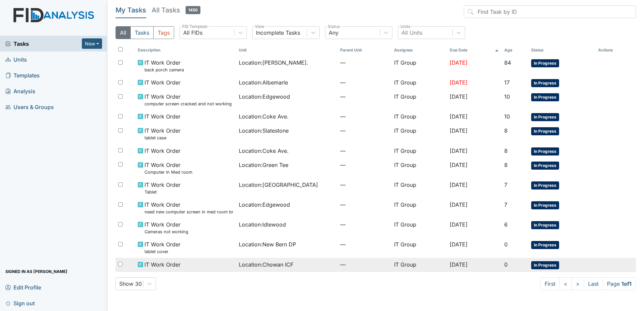 Image resolution: width=644 pixels, height=311 pixels. What do you see at coordinates (162, 134) in the screenshot?
I see `span: IT Work Order tablet case` at bounding box center [162, 134].